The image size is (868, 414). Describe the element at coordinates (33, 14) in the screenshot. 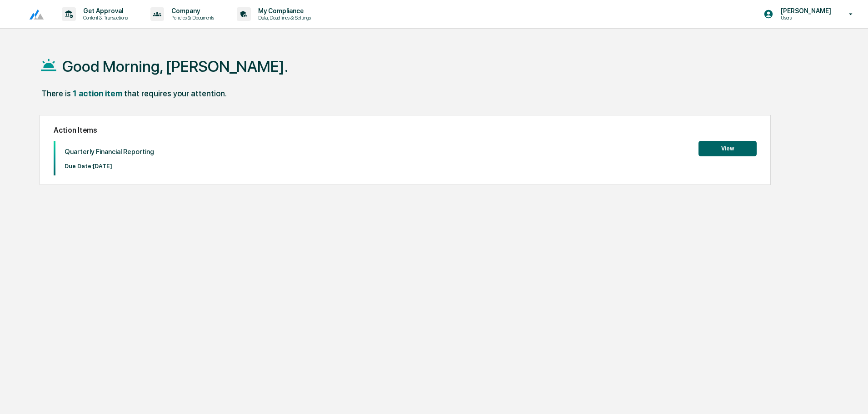

I see `img: logo` at that location.